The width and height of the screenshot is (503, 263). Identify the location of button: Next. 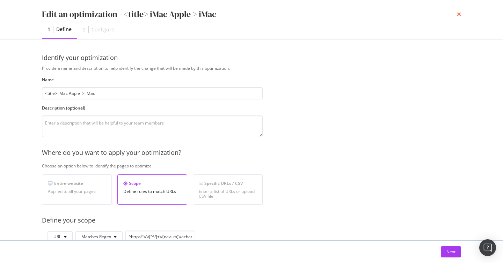
(451, 252).